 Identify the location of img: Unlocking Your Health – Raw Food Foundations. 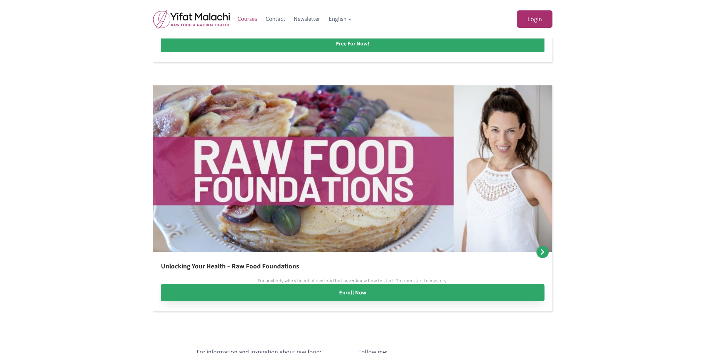
(353, 169).